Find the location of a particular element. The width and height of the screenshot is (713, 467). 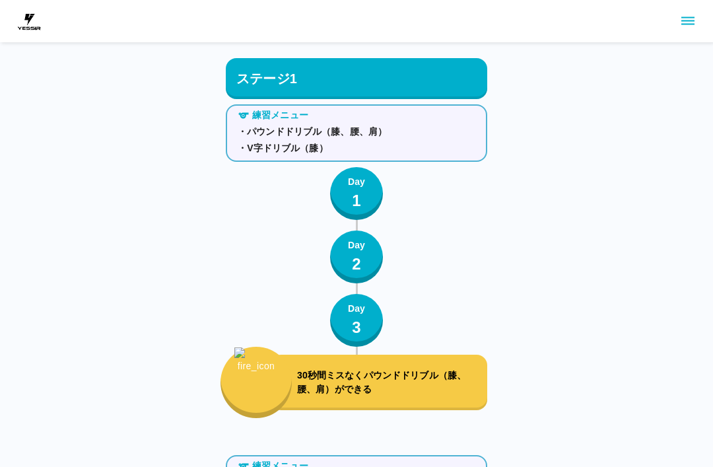

button: Day2 is located at coordinates (356, 257).